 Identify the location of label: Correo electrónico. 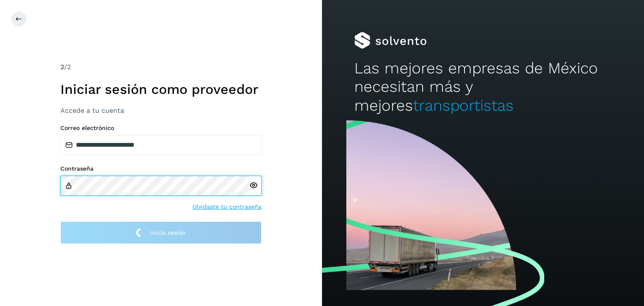
(161, 128).